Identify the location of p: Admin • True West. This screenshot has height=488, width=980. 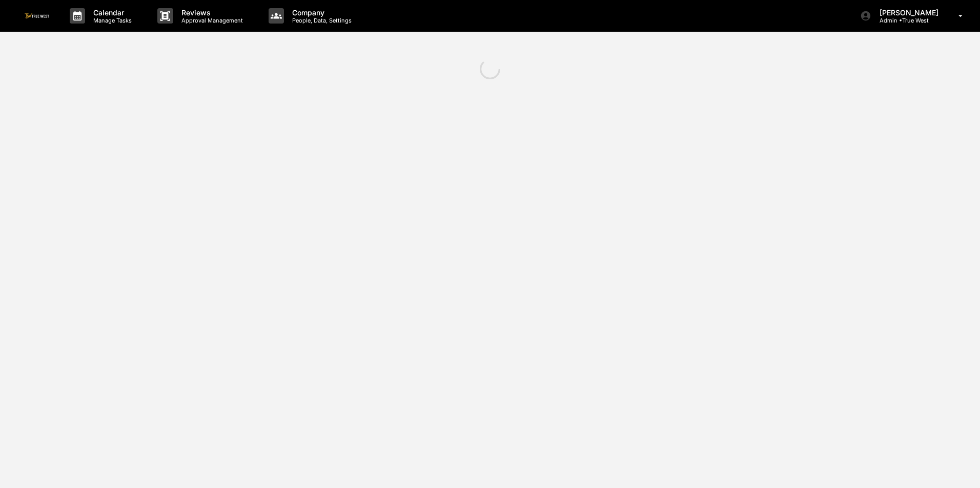
(907, 21).